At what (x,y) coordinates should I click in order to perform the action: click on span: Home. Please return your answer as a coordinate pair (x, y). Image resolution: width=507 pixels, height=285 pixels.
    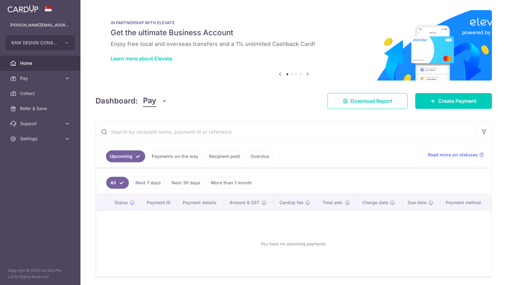
    Looking at the image, I should click on (41, 63).